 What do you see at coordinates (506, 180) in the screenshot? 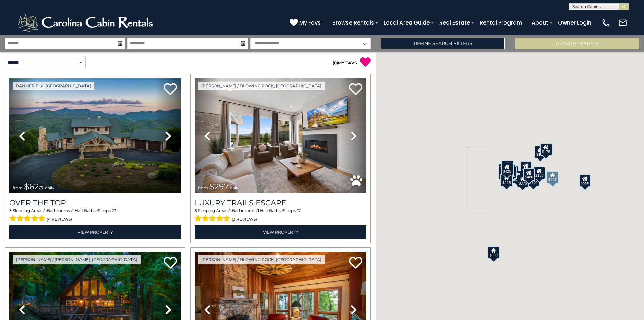
I see `div: $225` at bounding box center [506, 180].